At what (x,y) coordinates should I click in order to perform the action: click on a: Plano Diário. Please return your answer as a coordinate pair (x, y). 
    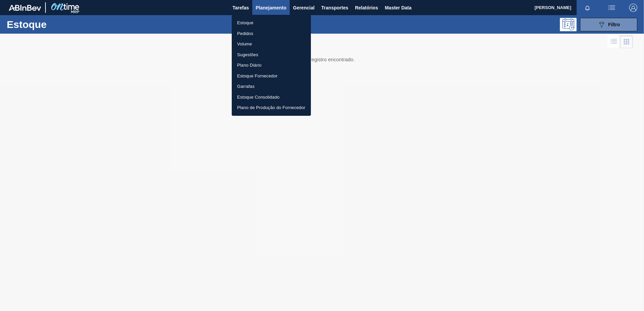
    Looking at the image, I should click on (271, 65).